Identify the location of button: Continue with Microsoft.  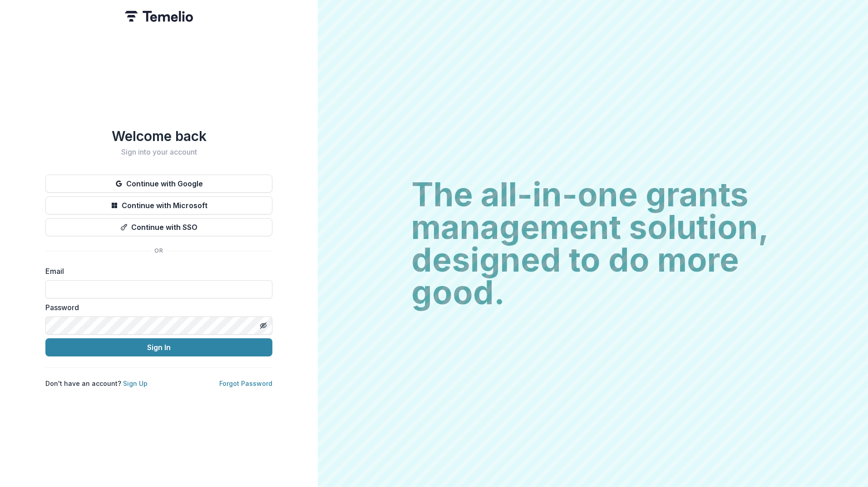
(159, 206).